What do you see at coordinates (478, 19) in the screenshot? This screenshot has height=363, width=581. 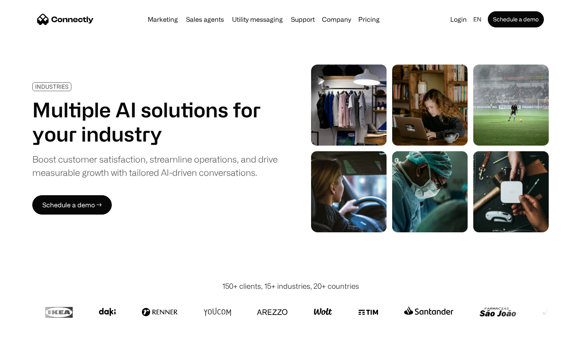 I see `div: en` at bounding box center [478, 19].